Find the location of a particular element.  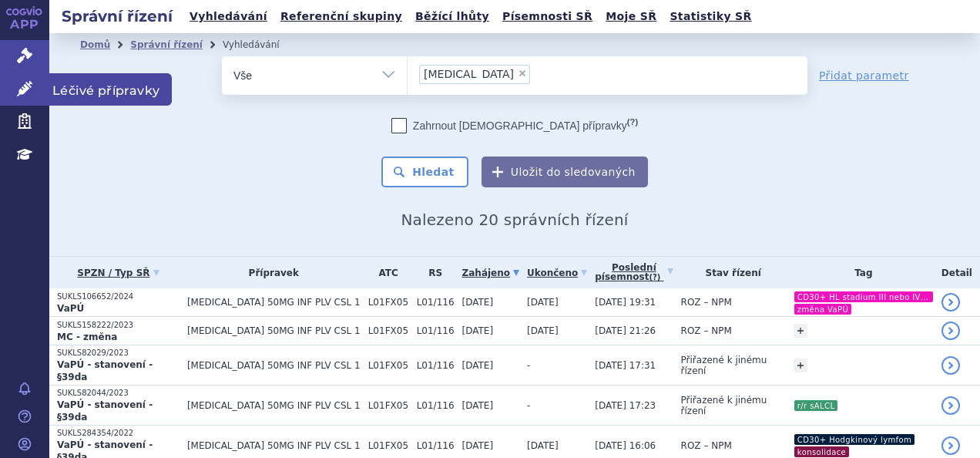

strong: VaPÚ is located at coordinates (70, 308).